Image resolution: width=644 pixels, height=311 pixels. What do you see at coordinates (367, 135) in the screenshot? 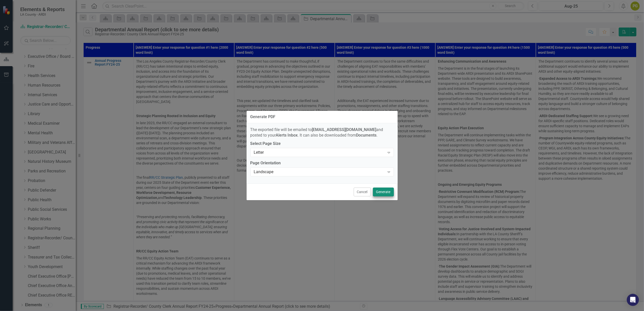
I see `strong: Documents` at bounding box center [367, 135].